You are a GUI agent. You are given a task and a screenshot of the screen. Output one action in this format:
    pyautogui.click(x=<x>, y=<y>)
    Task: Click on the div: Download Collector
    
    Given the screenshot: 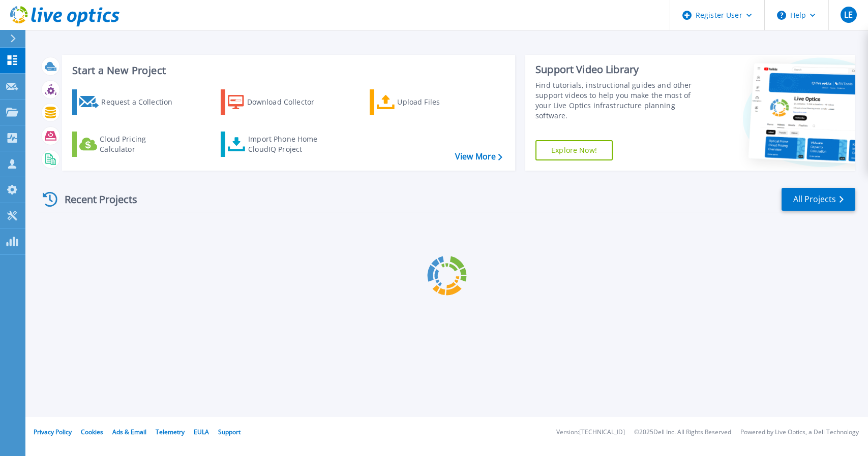 What is the action you would take?
    pyautogui.click(x=288, y=102)
    